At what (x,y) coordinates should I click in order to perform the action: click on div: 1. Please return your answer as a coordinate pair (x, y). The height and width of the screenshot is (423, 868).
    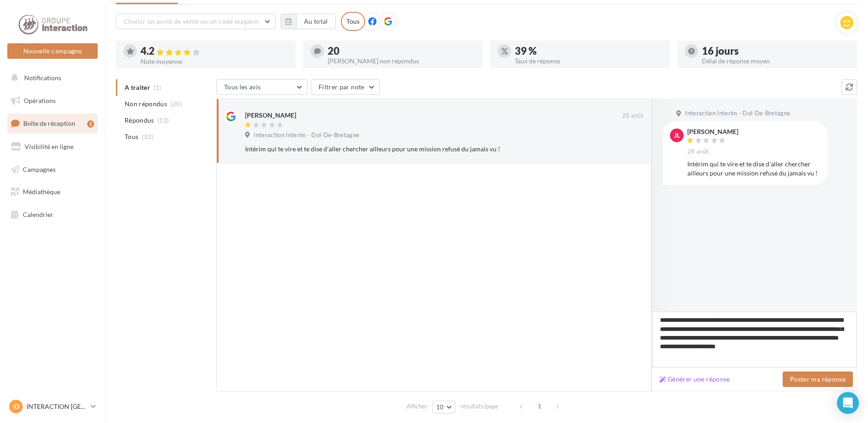
    Looking at the image, I should click on (90, 124).